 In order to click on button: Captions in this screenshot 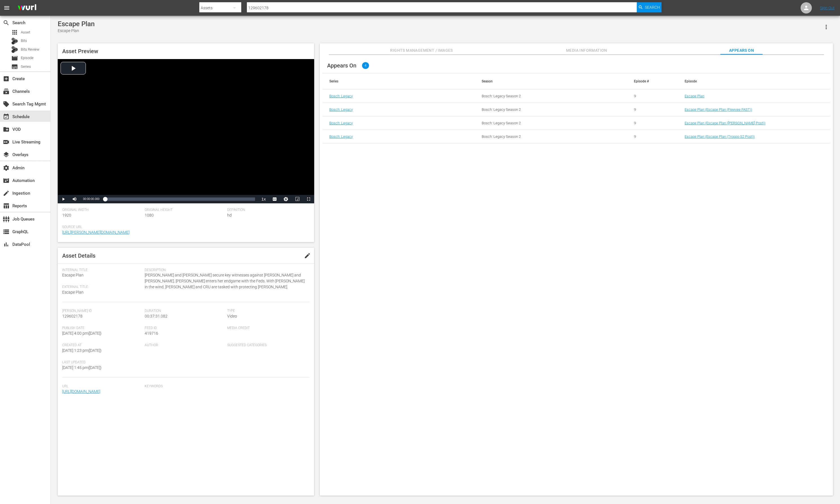, I will do `click(275, 199)`.